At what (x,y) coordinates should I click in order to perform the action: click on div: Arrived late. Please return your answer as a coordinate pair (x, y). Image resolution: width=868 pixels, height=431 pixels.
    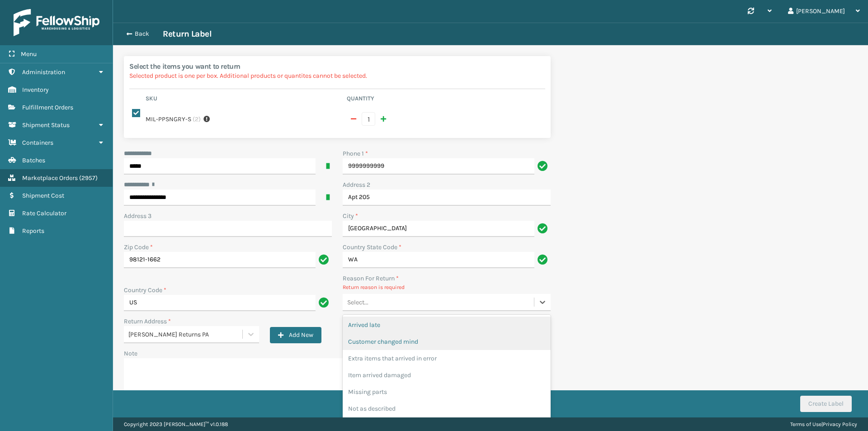
    Looking at the image, I should click on (447, 325).